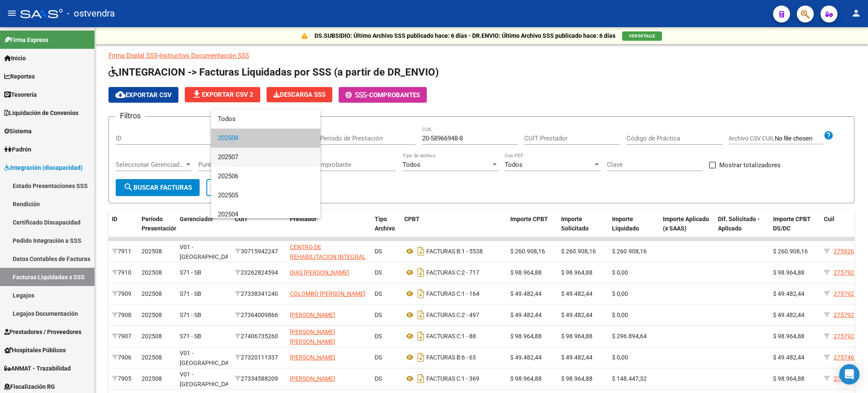 This screenshot has height=393, width=868. I want to click on span: Todos, so click(266, 119).